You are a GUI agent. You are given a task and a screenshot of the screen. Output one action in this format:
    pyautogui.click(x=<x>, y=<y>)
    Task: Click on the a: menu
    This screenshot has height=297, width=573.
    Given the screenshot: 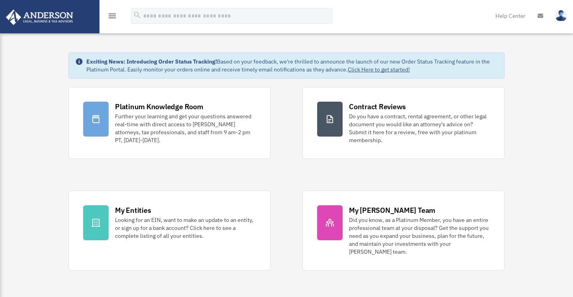 What is the action you would take?
    pyautogui.click(x=112, y=17)
    